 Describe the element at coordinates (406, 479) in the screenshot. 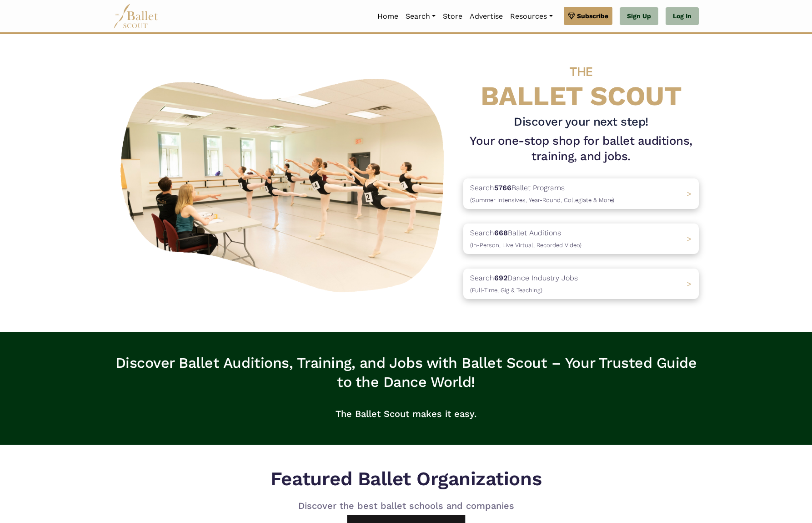

I see `h5: Featured Ballet Organizations` at that location.